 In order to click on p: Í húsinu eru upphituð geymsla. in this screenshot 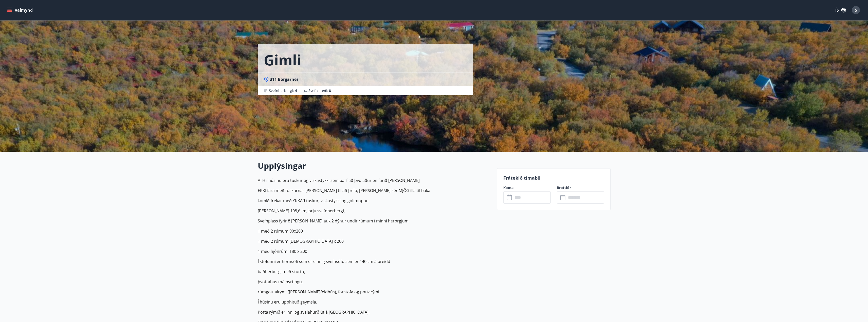, I will do `click(374, 302)`.